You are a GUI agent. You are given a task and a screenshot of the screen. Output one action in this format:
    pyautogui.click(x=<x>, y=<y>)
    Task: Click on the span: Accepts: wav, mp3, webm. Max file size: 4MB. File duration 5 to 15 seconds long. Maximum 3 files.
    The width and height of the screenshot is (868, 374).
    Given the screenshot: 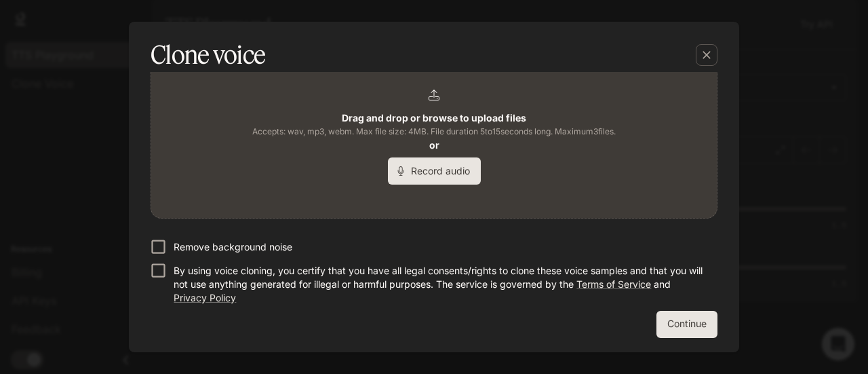 What is the action you would take?
    pyautogui.click(x=434, y=131)
    